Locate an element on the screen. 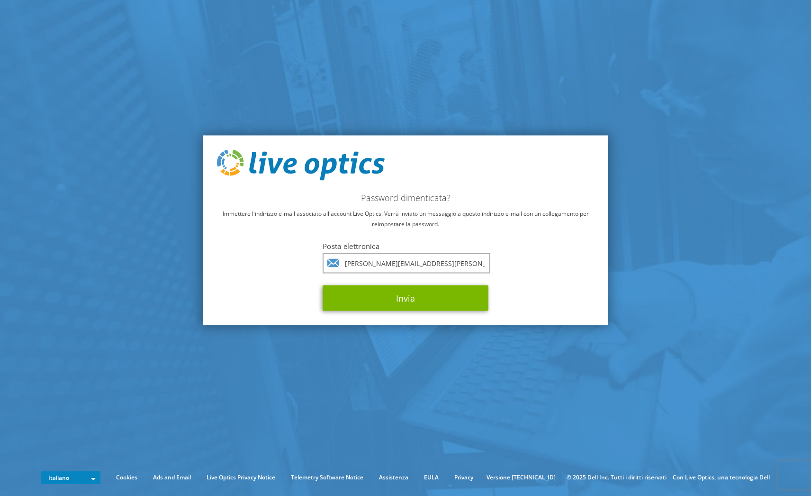  a: Ads and Email is located at coordinates (172, 477).